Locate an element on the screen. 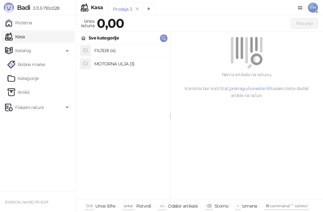 The image size is (323, 212). span: 0-9 is located at coordinates (89, 205).